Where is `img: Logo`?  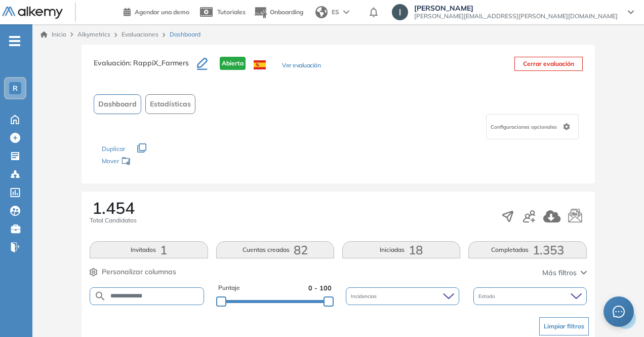 img: Logo is located at coordinates (32, 13).